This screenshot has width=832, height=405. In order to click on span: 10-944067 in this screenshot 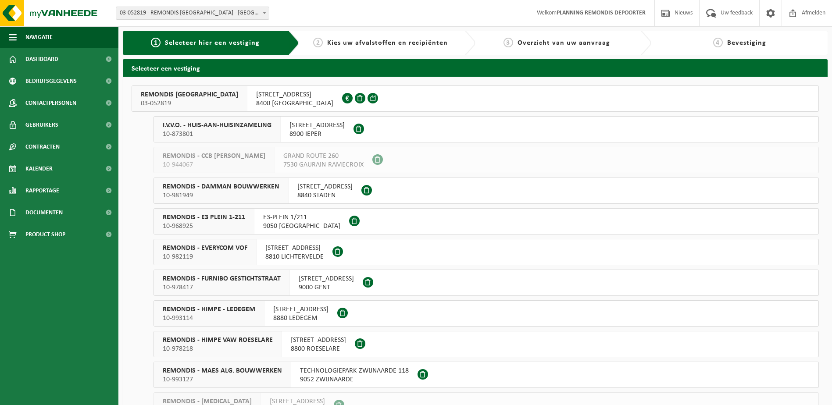, I will do `click(214, 165)`.